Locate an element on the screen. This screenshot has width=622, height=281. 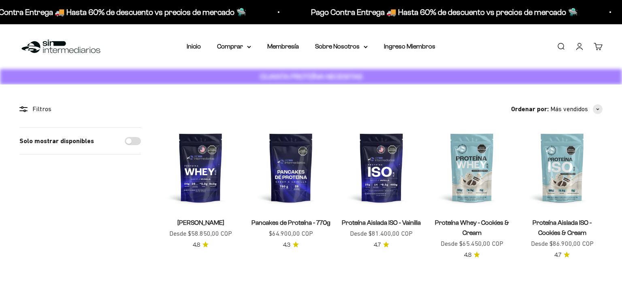
a: Membresía is located at coordinates (283, 46).